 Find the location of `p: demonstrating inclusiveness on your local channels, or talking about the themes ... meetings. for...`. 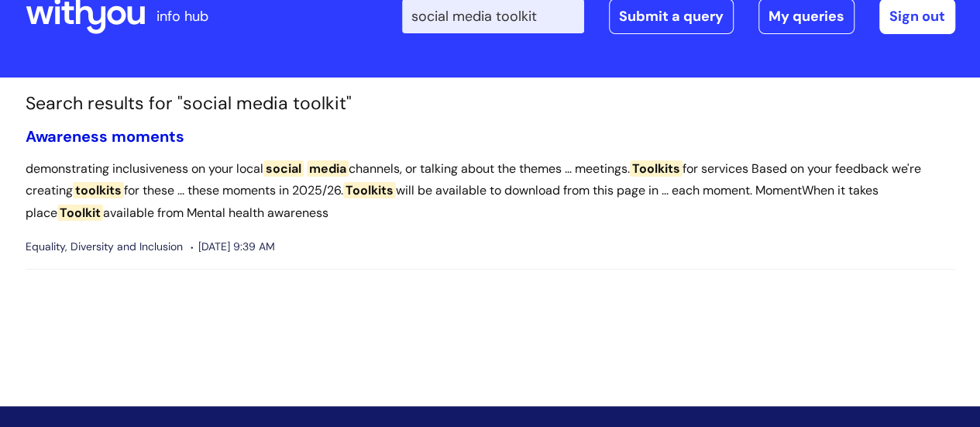

p: demonstrating inclusiveness on your local channels, or talking about the themes ... meetings. for... is located at coordinates (490, 191).